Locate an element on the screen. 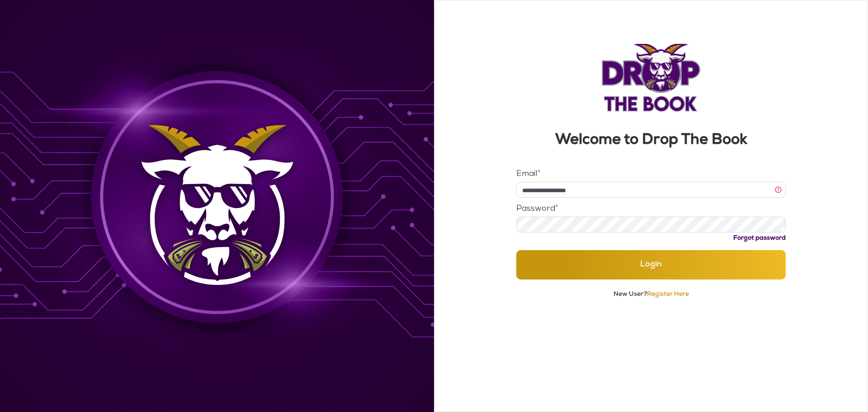  a: Forgot password is located at coordinates (760, 239).